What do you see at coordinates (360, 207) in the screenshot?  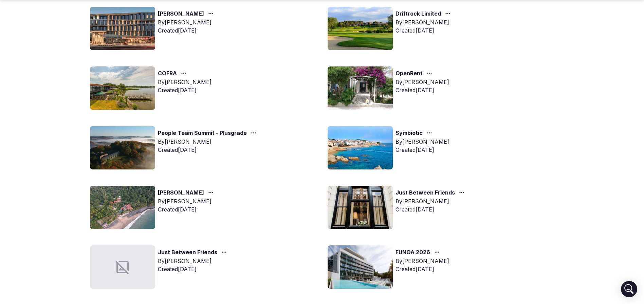 I see `img: Top retreat image for the retreat: Just Between Friends` at bounding box center [360, 207].